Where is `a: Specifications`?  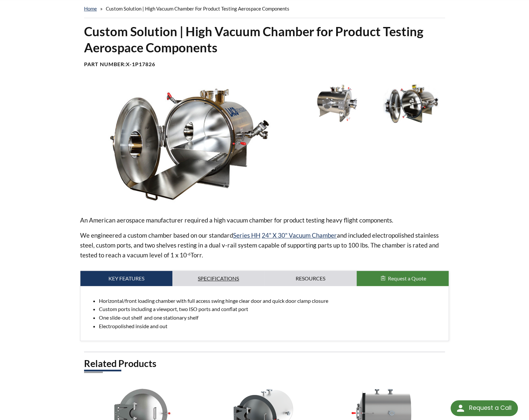 a: Specifications is located at coordinates (218, 279).